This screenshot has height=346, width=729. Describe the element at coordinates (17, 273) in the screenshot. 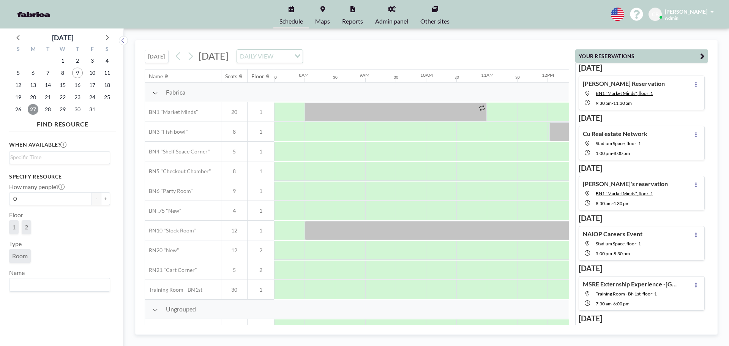

I see `label: Name` at that location.